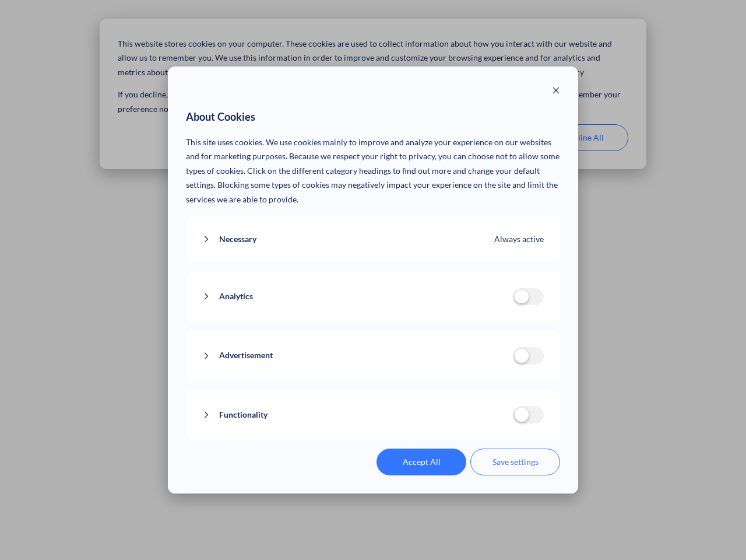 Image resolution: width=746 pixels, height=560 pixels. Describe the element at coordinates (556, 91) in the screenshot. I see `button: Close modal` at that location.